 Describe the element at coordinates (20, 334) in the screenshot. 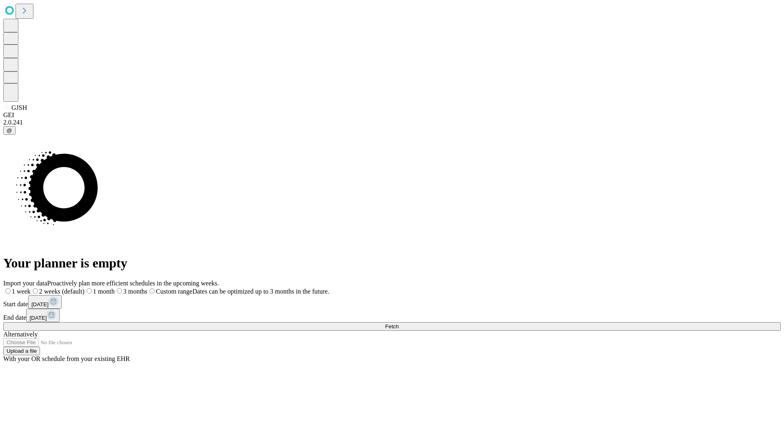

I see `span: Alternatively` at that location.